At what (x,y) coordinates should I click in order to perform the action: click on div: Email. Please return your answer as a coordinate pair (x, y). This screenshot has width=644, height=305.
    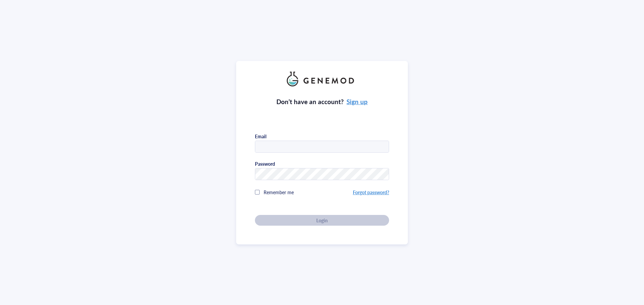
    Looking at the image, I should click on (261, 136).